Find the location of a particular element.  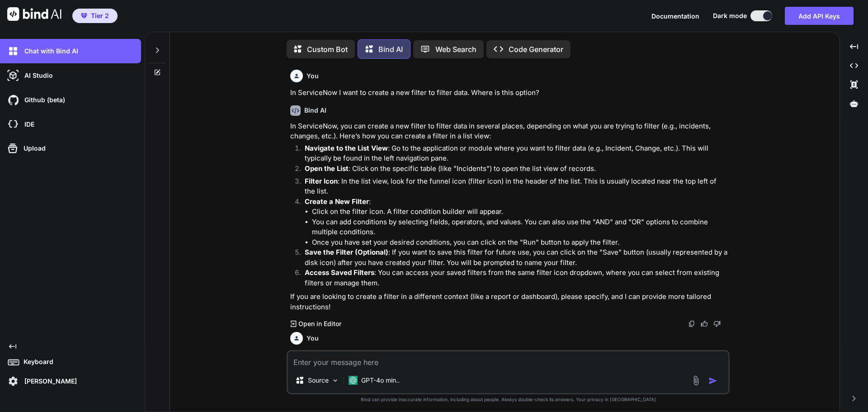

img: darkChat is located at coordinates (13, 51).